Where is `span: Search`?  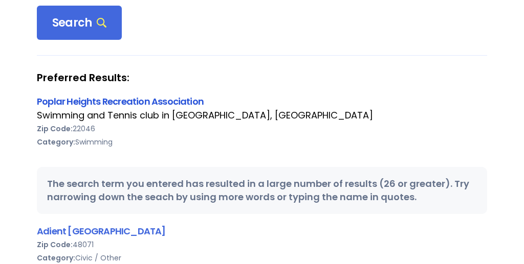 span: Search is located at coordinates (79, 23).